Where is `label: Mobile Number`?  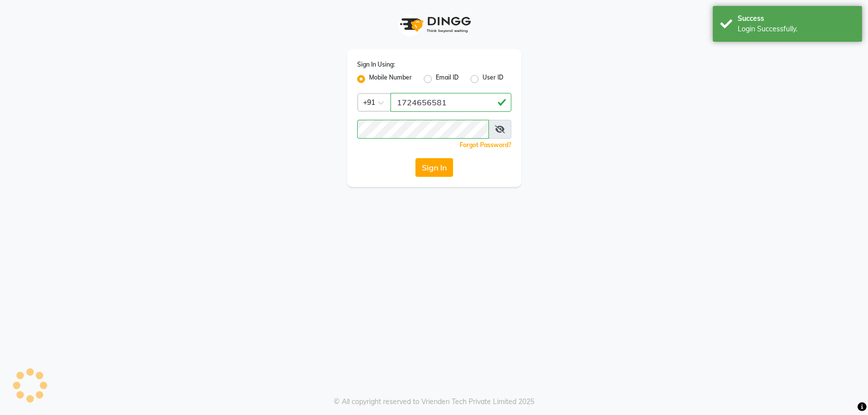 label: Mobile Number is located at coordinates (391, 79).